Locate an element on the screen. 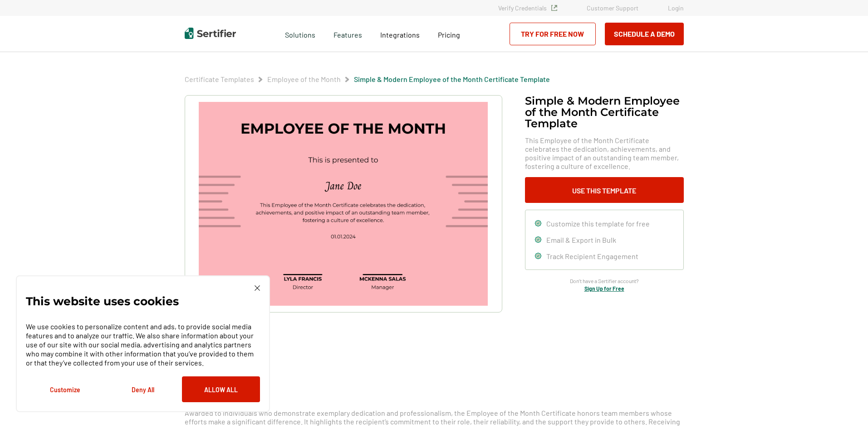 The image size is (868, 428). h1: Simple & Modern Employee of the Month Certificate Template is located at coordinates (604, 112).